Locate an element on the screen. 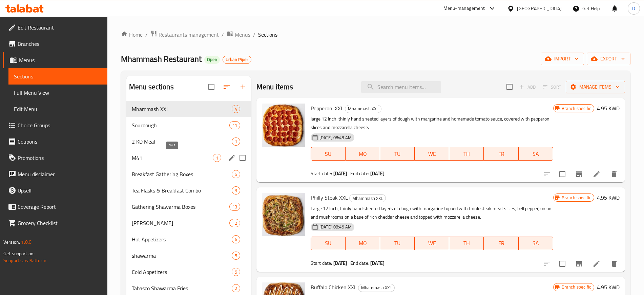 This screenshot has height=295, width=644. span: Grocery Checklist is located at coordinates (59, 223).